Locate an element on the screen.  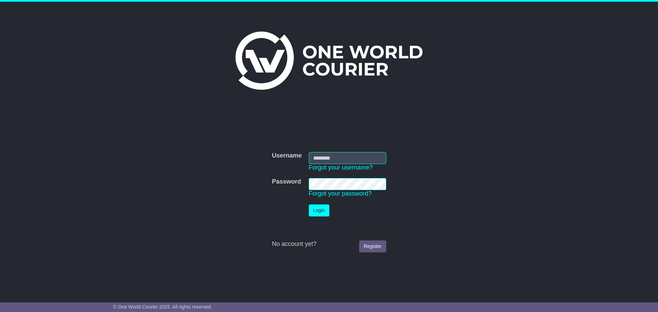
label: Password is located at coordinates (286, 182).